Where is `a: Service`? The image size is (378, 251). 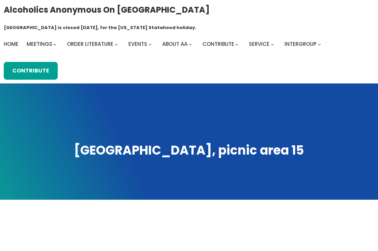
a: Service is located at coordinates (259, 44).